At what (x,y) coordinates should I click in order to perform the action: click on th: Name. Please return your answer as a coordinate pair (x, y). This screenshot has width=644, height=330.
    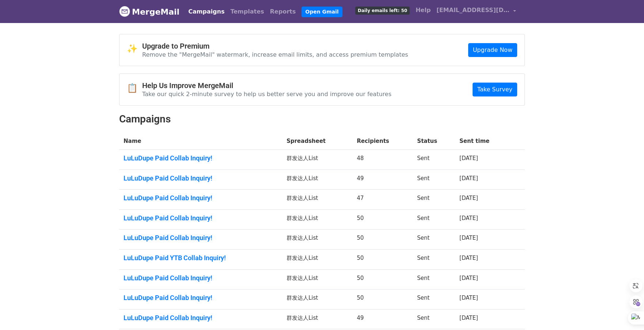
    Looking at the image, I should click on (201, 141).